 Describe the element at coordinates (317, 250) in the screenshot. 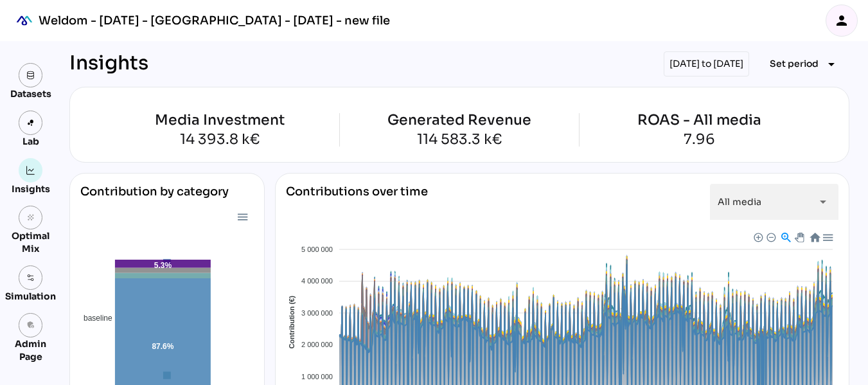

I see `tspan: 5 000 000` at that location.